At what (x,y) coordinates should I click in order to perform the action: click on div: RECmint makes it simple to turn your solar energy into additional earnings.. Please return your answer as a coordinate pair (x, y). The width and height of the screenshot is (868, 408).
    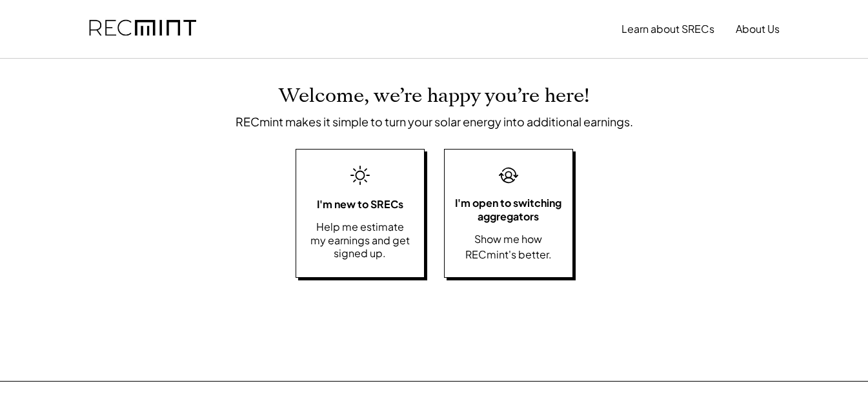
    Looking at the image, I should click on (434, 121).